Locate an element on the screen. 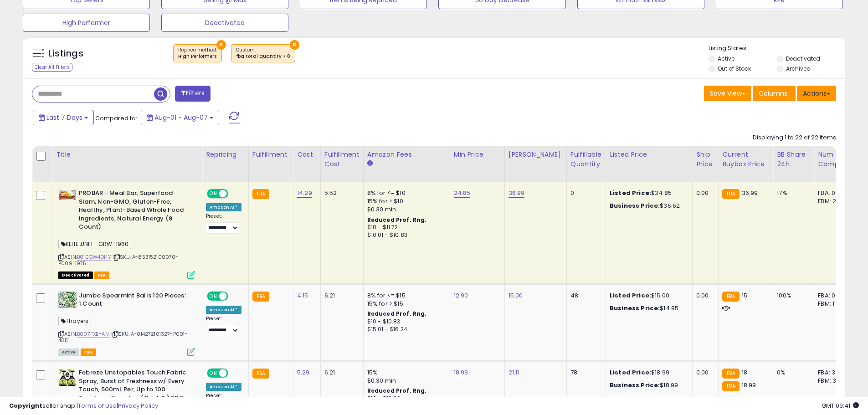 Image resolution: width=868 pixels, height=415 pixels. span: 15 is located at coordinates (744, 296).